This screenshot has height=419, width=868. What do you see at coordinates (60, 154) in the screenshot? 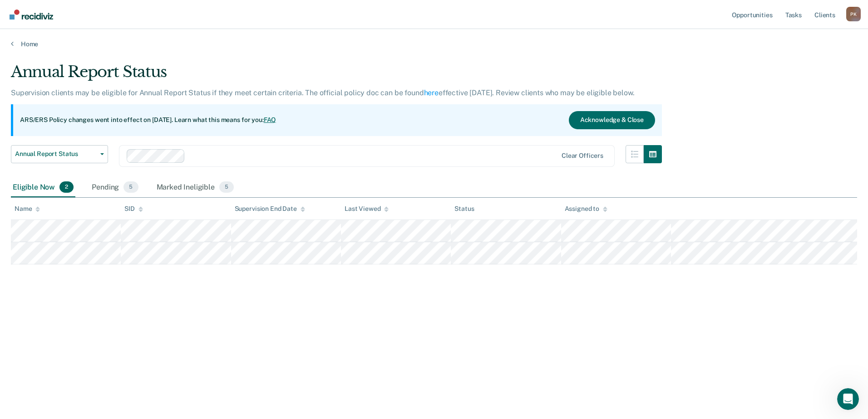
I see `button: Annual Report Status` at bounding box center [60, 154].